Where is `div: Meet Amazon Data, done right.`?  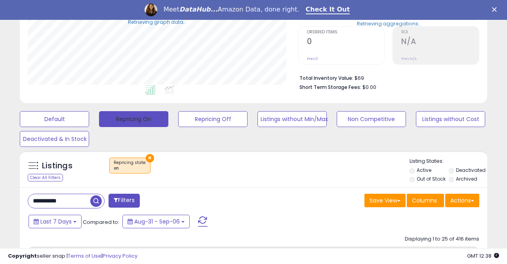
div: Meet Amazon Data, done right. is located at coordinates (231, 10).